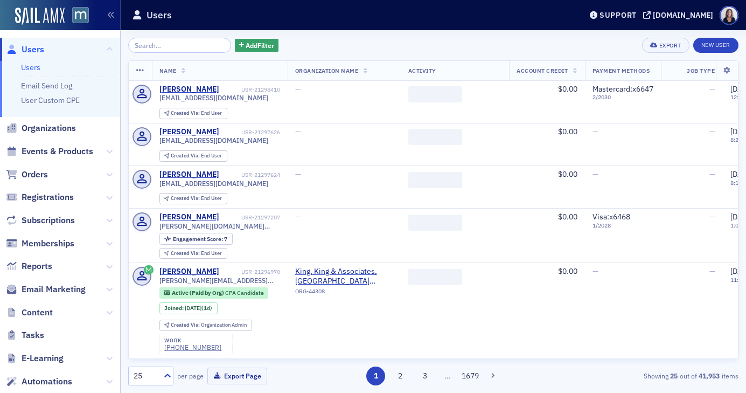 The width and height of the screenshot is (746, 393). What do you see at coordinates (43, 358) in the screenshot?
I see `span: E-Learning` at bounding box center [43, 358].